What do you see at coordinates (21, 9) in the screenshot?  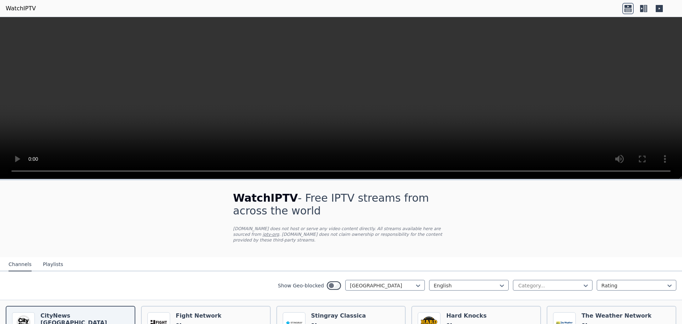 I see `a: WatchIPTV` at bounding box center [21, 9].